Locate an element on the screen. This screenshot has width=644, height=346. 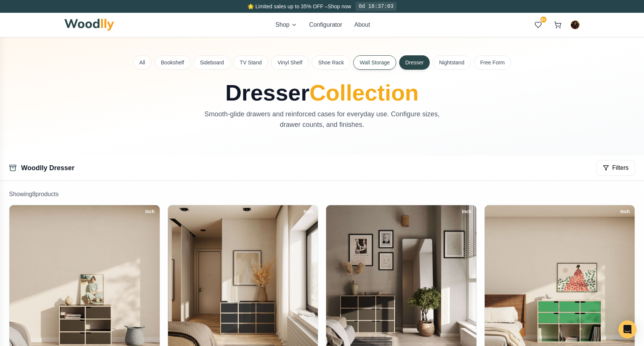
button: About is located at coordinates (362, 25).